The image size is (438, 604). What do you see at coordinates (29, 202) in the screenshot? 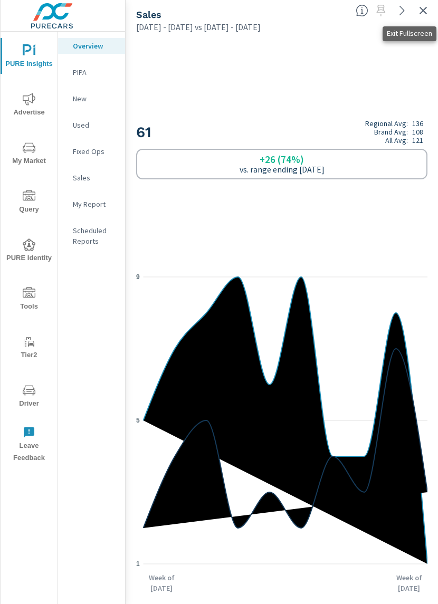
I see `span: Query` at bounding box center [29, 202].